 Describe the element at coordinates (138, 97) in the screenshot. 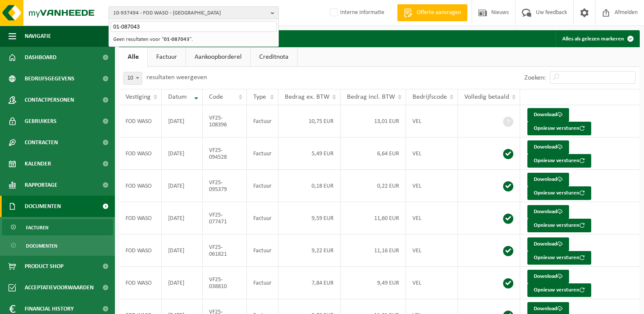

I see `span: Vestiging` at that location.